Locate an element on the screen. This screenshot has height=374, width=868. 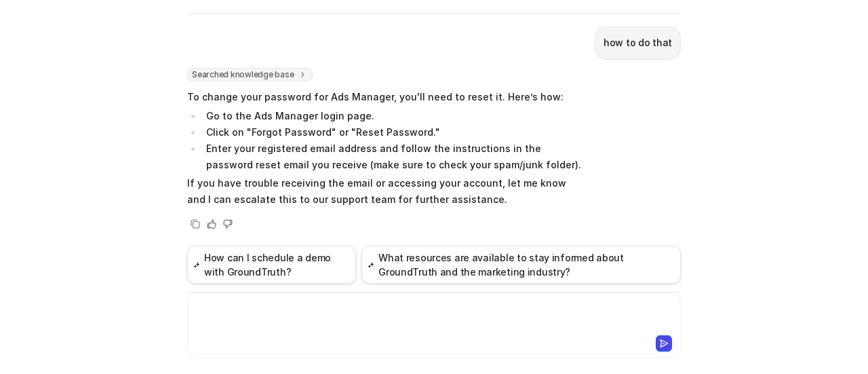
li: Enter your registered email address and follow the instructions in the password reset email you r... is located at coordinates (393, 157).